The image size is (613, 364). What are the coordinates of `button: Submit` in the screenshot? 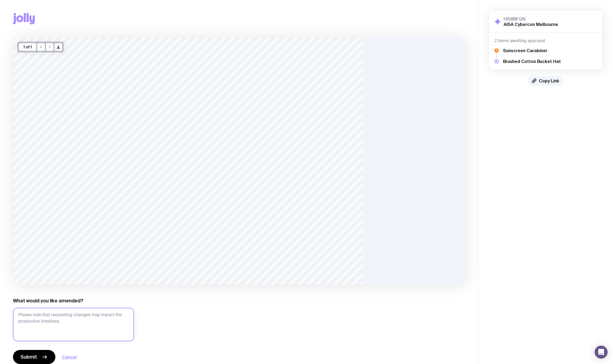 It's located at (34, 357).